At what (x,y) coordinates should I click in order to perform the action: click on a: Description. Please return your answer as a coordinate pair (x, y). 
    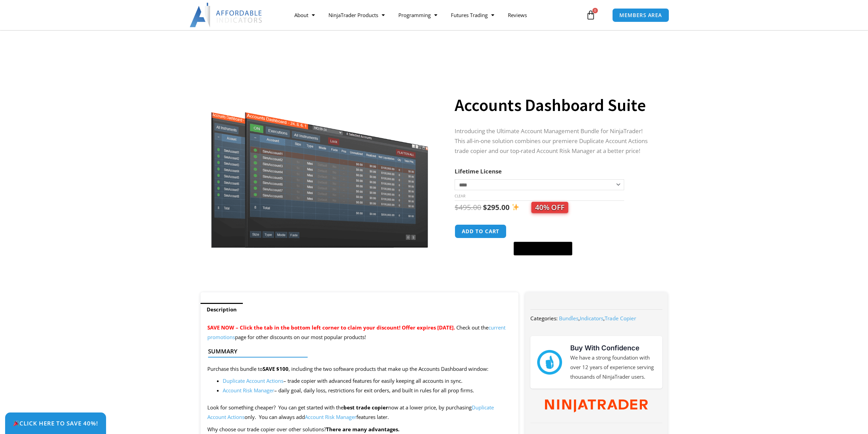
    Looking at the image, I should click on (221, 309).